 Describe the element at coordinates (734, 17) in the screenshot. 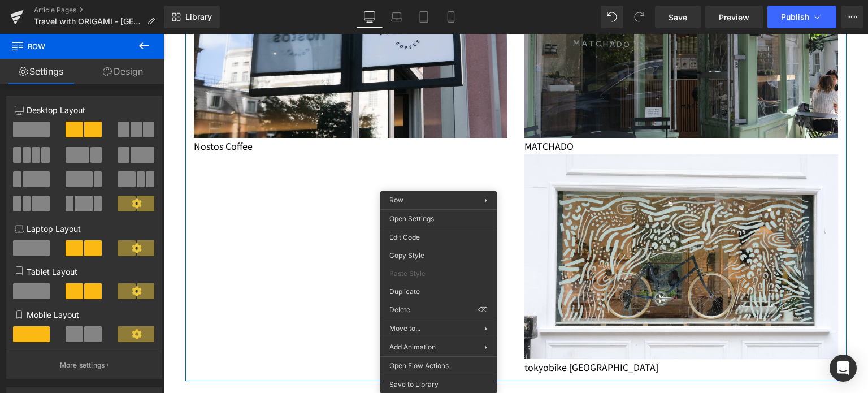

I see `span: Preview` at that location.